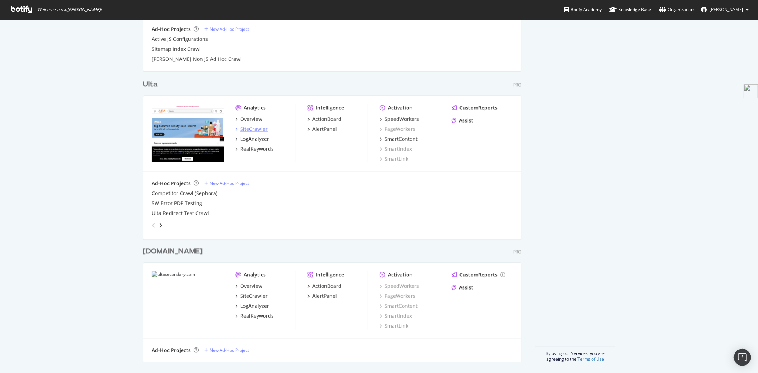  Describe the element at coordinates (176, 49) in the screenshot. I see `a: Sitemap Index Crawl` at that location.